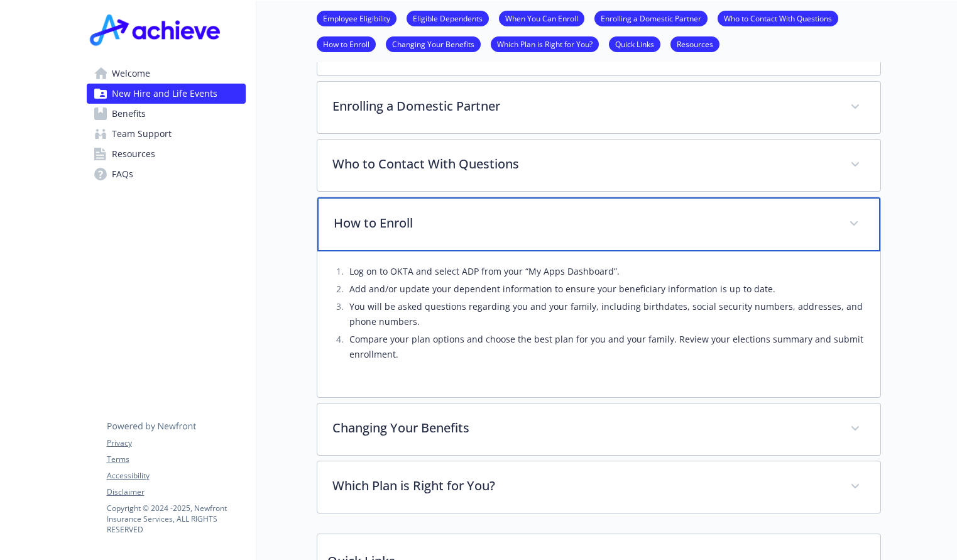 This screenshot has width=957, height=560. What do you see at coordinates (433, 43) in the screenshot?
I see `a: Changing Your Benefits` at bounding box center [433, 43].